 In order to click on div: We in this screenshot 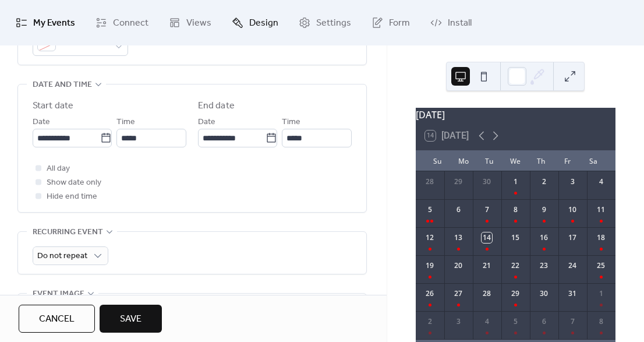, I will do `click(516, 161)`.